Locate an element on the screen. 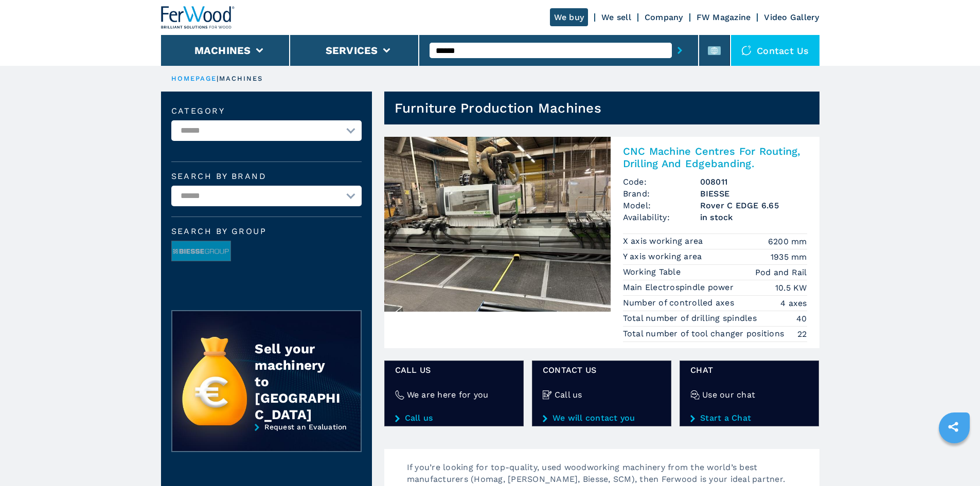  a: Request an Evaluation is located at coordinates (266, 441).